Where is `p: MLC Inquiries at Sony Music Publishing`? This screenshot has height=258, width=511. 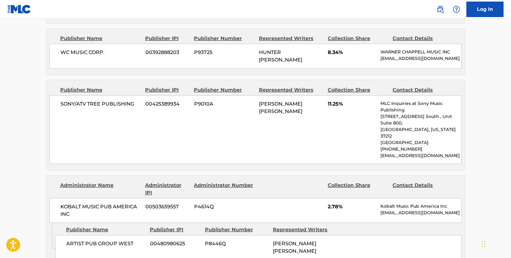 p: MLC Inquiries at Sony Music Publishing is located at coordinates (421, 107).